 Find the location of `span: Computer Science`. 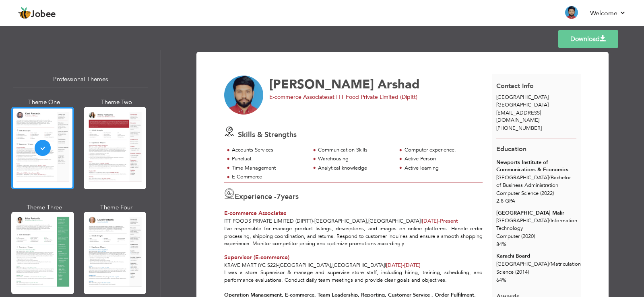

span: Computer Science is located at coordinates (517, 193).